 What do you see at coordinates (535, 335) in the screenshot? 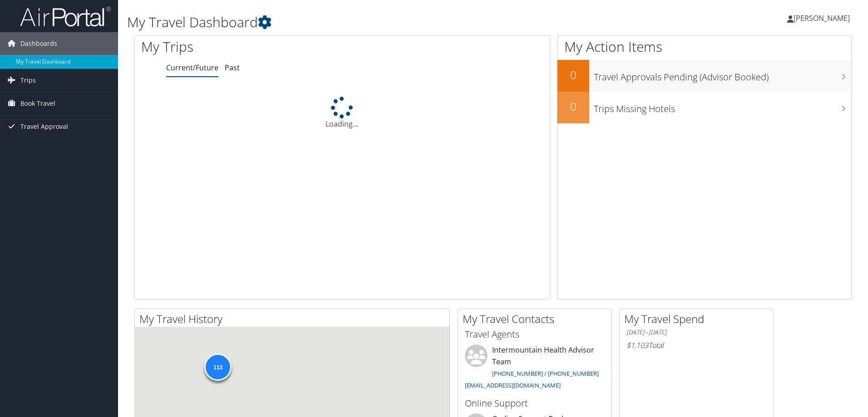
I see `h3: Travel Agents` at bounding box center [535, 335].